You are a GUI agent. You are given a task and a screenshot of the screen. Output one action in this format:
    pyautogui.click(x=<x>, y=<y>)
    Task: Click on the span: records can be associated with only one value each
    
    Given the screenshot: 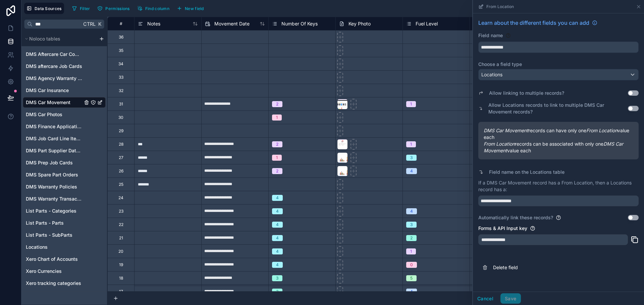 What is the action you would take?
    pyautogui.click(x=558, y=147)
    